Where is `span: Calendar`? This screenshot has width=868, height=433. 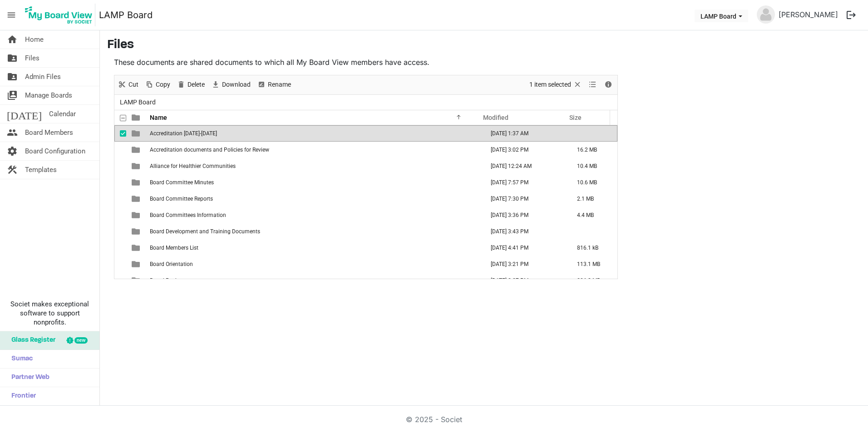
span: Calendar is located at coordinates (62, 114).